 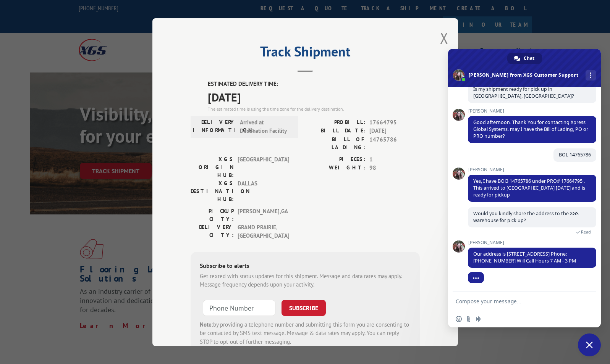 What do you see at coordinates (529, 58) in the screenshot?
I see `span: Chat` at bounding box center [529, 58].